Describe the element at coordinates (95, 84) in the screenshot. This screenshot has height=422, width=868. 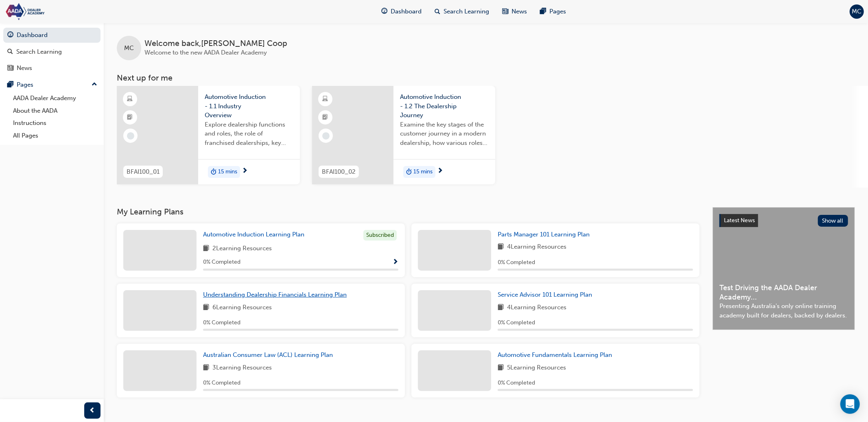
I see `span: up-icon` at that location.